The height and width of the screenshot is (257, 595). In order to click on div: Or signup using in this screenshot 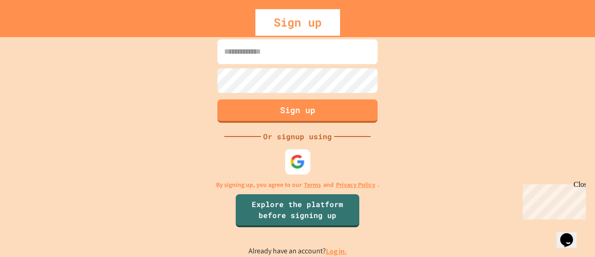, I will do `click(297, 136)`.